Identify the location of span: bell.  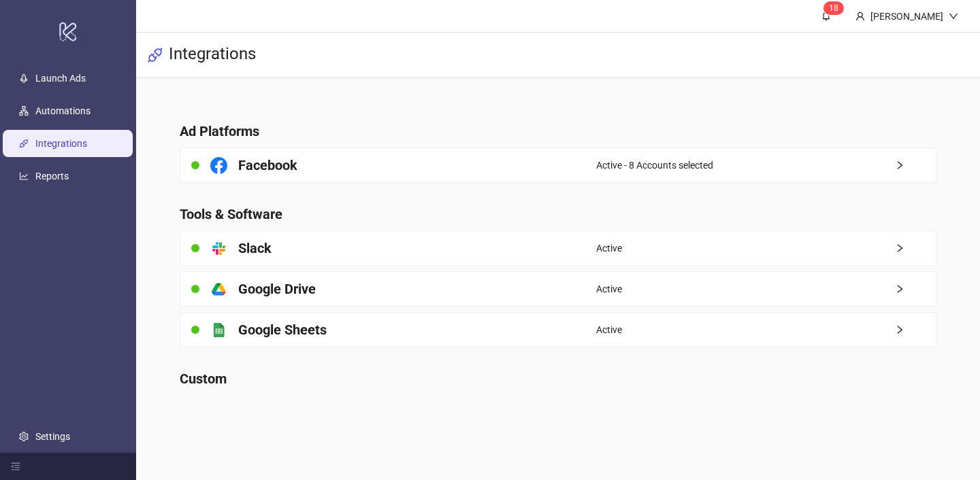
(826, 16).